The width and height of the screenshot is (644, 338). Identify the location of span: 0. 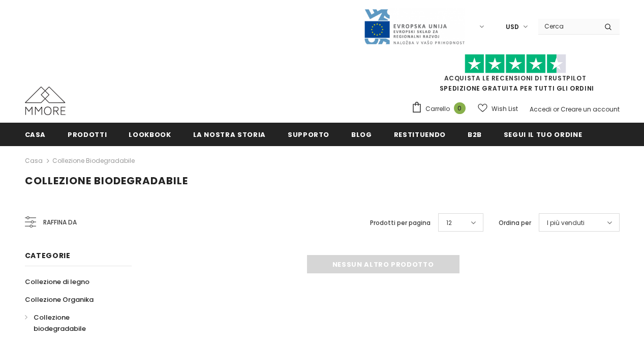
(460, 108).